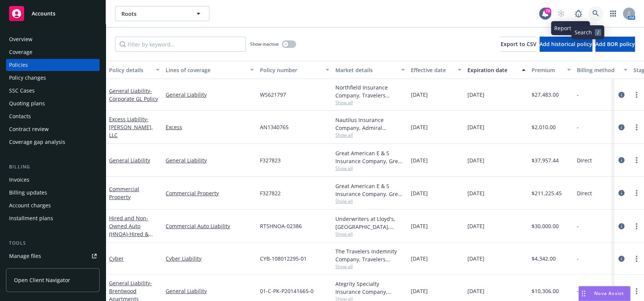 This screenshot has width=644, height=301. What do you see at coordinates (283, 258) in the screenshot?
I see `span: CYB-108012295-01` at bounding box center [283, 258].